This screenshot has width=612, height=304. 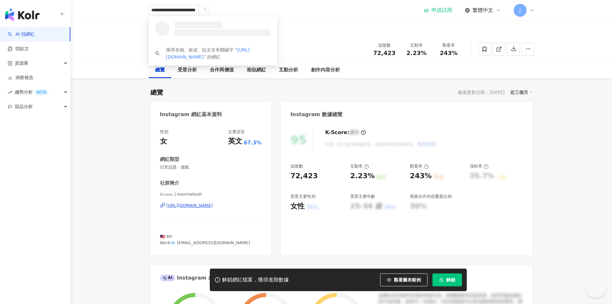 What do you see at coordinates (41, 92) in the screenshot?
I see `div: BETA` at bounding box center [41, 92].